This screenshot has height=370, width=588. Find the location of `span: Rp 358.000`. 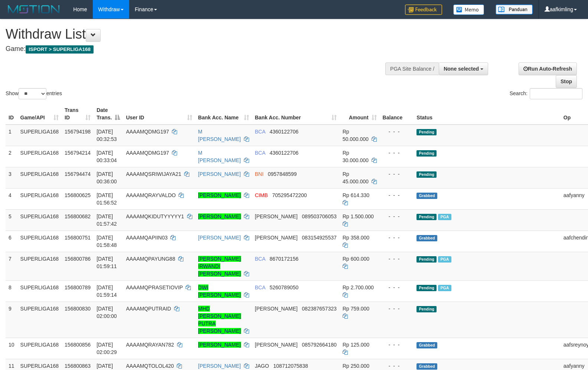

span: Rp 358.000 is located at coordinates (356, 237).